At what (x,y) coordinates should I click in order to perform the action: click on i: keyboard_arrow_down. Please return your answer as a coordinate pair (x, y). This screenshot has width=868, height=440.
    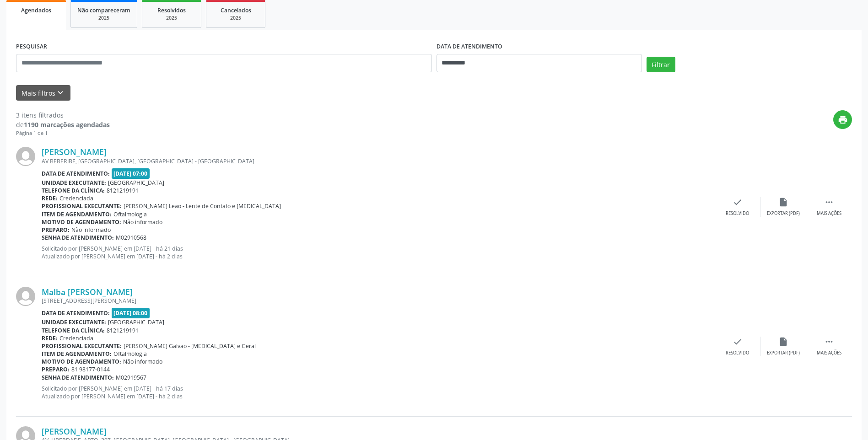
    Looking at the image, I should click on (60, 93).